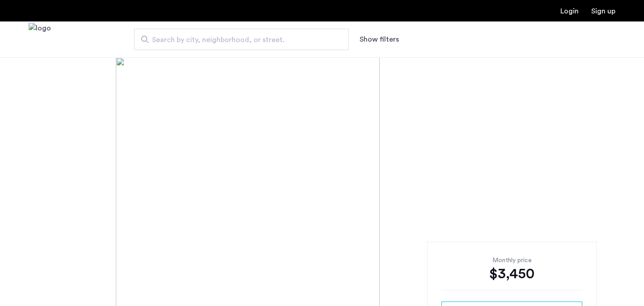 Image resolution: width=644 pixels, height=306 pixels. What do you see at coordinates (379, 40) in the screenshot?
I see `button: Show or hide filters` at bounding box center [379, 40].